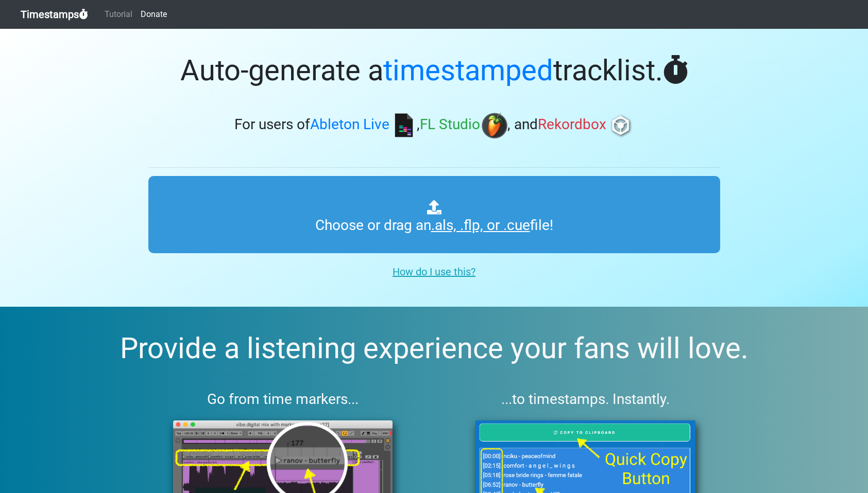 This screenshot has width=868, height=493. I want to click on span: FL Studio, so click(450, 125).